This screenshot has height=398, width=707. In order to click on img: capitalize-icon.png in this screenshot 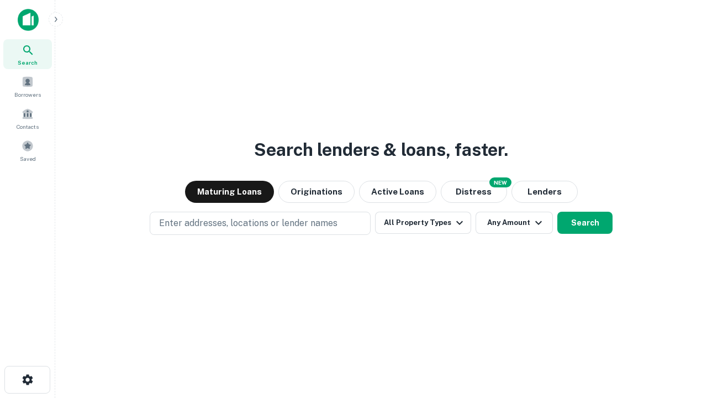, I will do `click(28, 20)`.